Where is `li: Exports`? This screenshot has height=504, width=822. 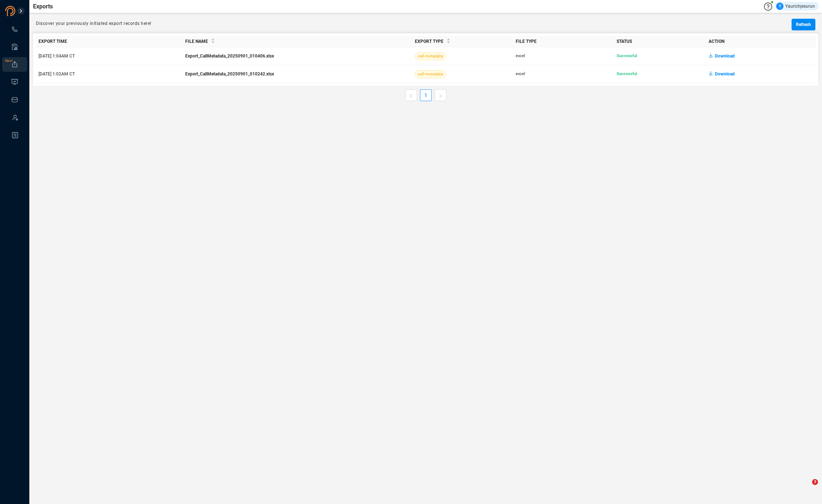
li: Exports is located at coordinates (14, 64).